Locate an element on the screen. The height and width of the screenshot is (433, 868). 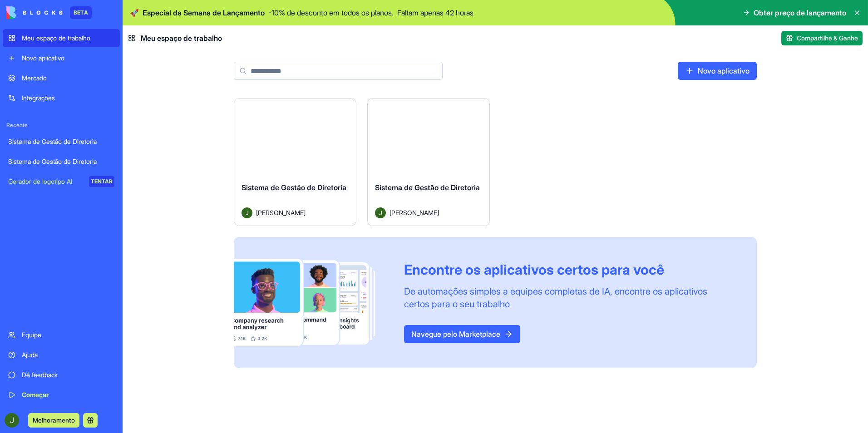
div: Criar um ticket is located at coordinates (91, 174).